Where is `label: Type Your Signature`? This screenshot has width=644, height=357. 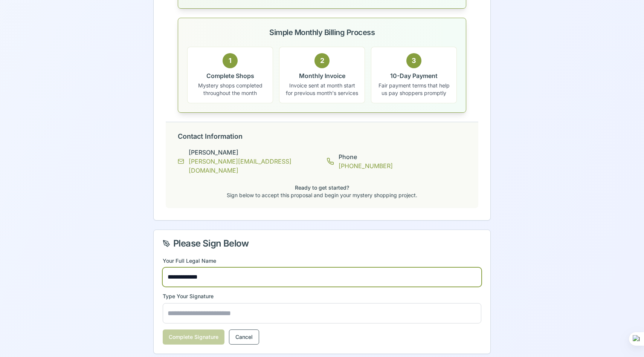 label: Type Your Signature is located at coordinates (322, 296).